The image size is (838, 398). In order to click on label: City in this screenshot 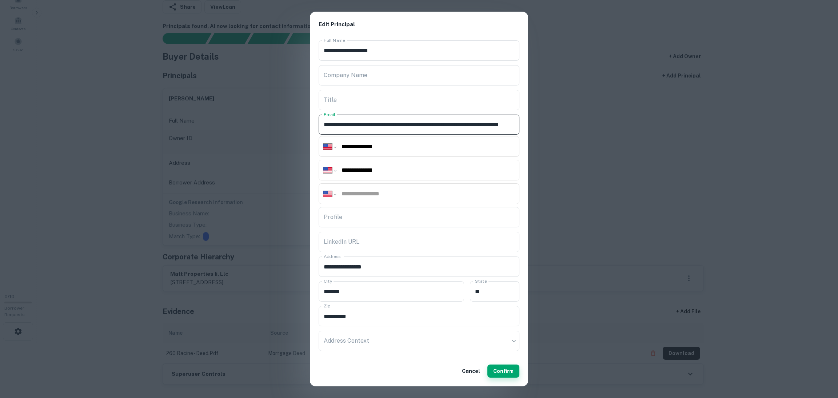, I will do `click(328, 281)`.